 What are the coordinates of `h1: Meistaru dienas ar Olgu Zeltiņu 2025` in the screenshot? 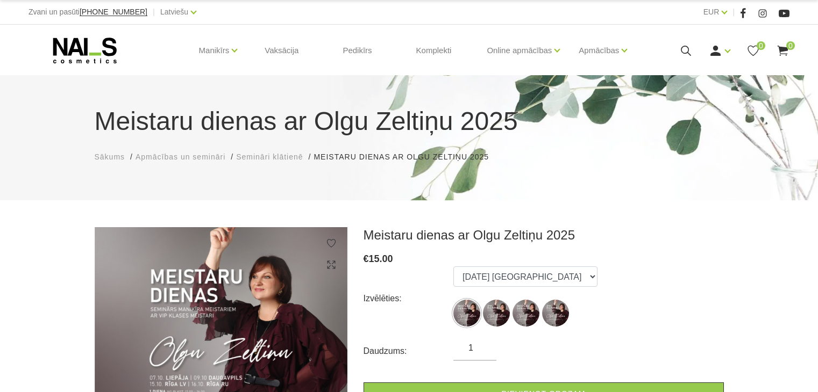 It's located at (409, 121).